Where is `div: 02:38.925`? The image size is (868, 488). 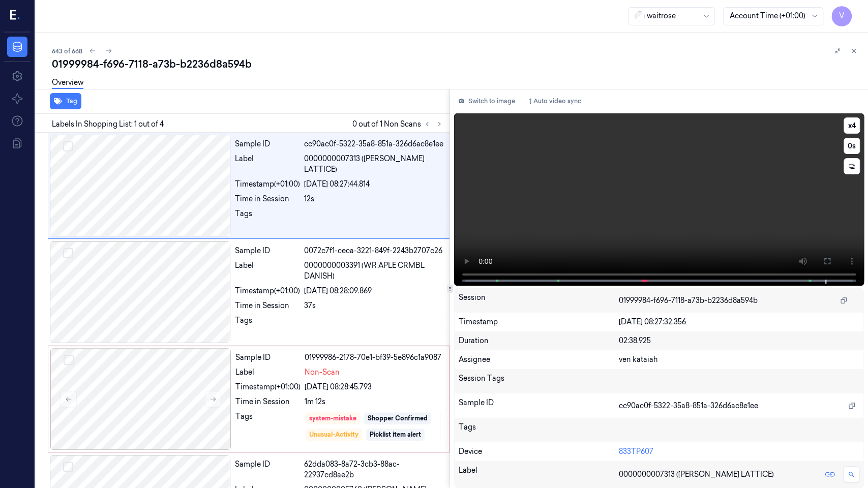 div: 02:38.925 is located at coordinates (739, 340).